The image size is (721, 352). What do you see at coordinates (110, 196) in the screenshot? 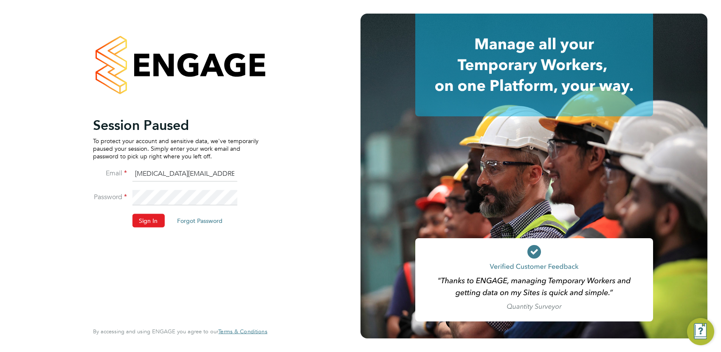
I see `label: Password` at bounding box center [110, 196].